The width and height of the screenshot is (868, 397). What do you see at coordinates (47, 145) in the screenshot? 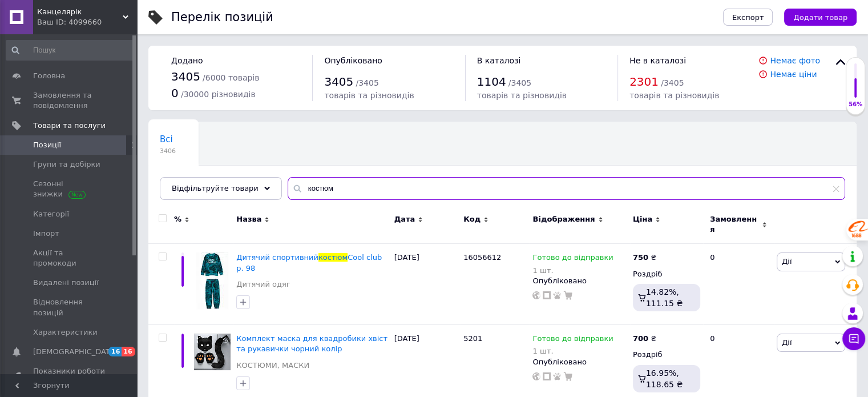
I see `span: Позиції` at bounding box center [47, 145].